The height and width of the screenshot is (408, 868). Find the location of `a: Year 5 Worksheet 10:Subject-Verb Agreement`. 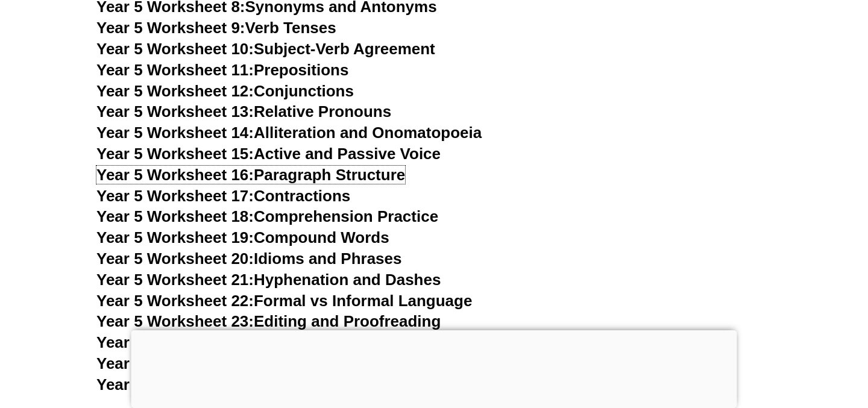

a: Year 5 Worksheet 10:Subject-Verb Agreement is located at coordinates (266, 49).